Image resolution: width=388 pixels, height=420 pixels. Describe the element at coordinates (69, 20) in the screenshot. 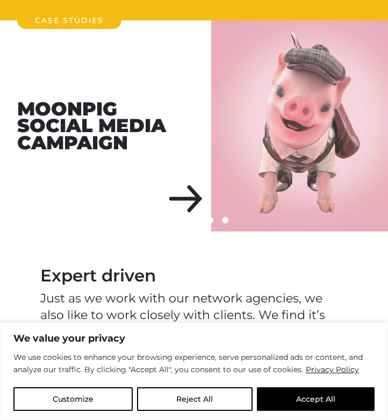

I see `h2: Case Studies` at that location.